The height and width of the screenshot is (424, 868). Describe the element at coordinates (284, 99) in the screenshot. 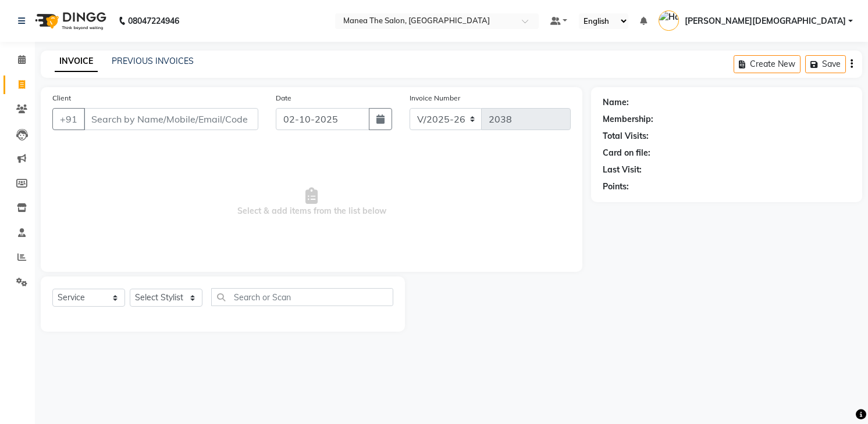

I see `label: Date` at that location.